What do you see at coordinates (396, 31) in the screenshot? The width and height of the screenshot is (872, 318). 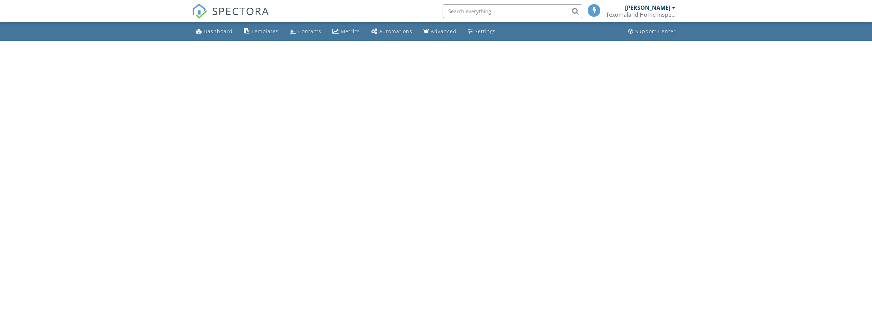 I see `div: Automations` at bounding box center [396, 31].